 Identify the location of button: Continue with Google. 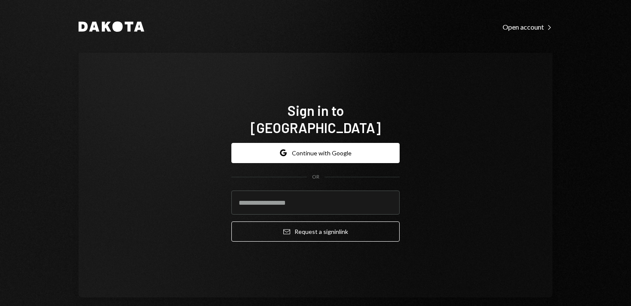
(315, 153).